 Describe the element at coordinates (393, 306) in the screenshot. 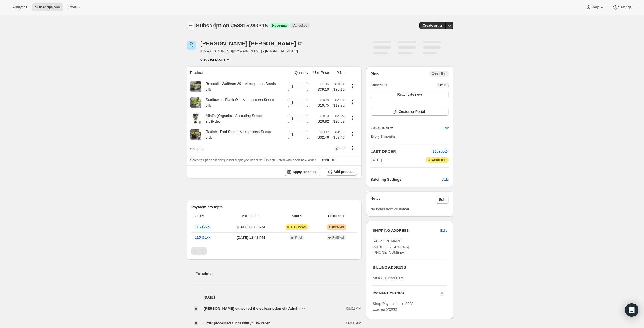

I see `span: Shop Pay ending in 8228 Expires 5/2030` at that location.